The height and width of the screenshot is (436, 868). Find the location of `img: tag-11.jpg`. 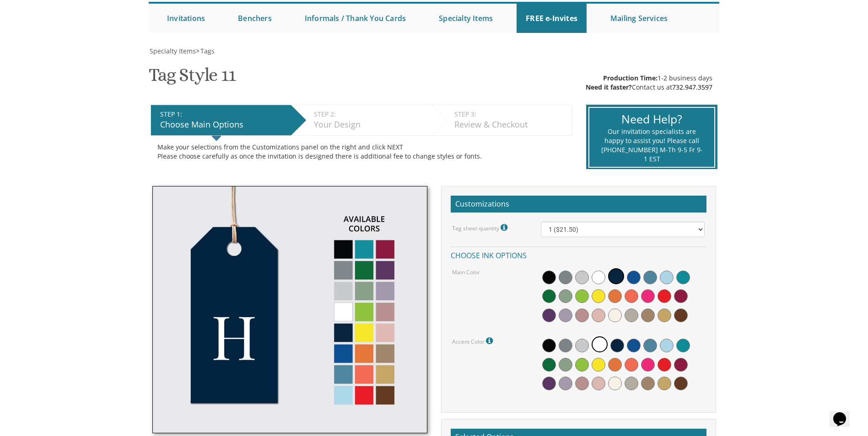

img: tag-11.jpg is located at coordinates (290, 309).